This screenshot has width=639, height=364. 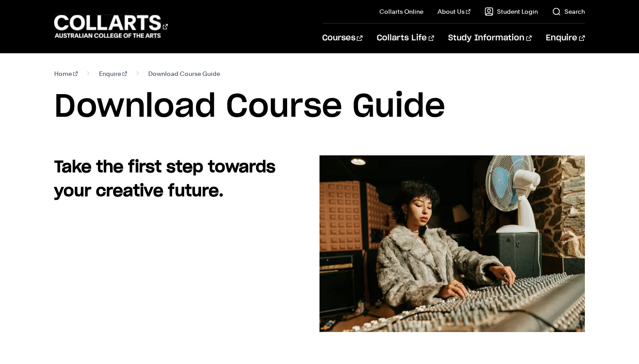 What do you see at coordinates (165, 179) in the screenshot?
I see `strong: Take the first step towards your creative future.` at bounding box center [165, 179].